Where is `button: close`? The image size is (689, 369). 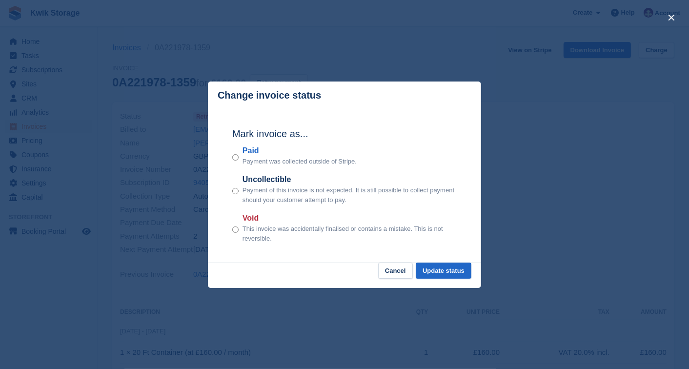 button: close is located at coordinates (672, 18).